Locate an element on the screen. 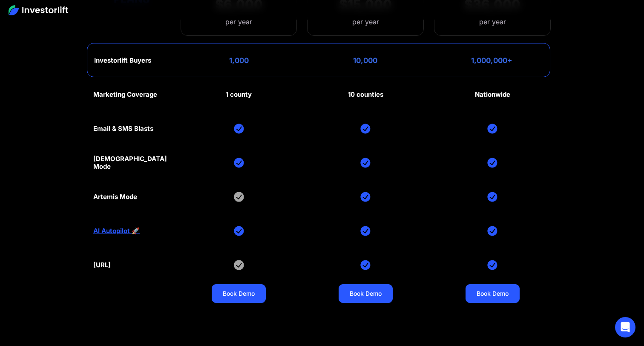 The width and height of the screenshot is (644, 346). div: Nationwide is located at coordinates (493, 94).